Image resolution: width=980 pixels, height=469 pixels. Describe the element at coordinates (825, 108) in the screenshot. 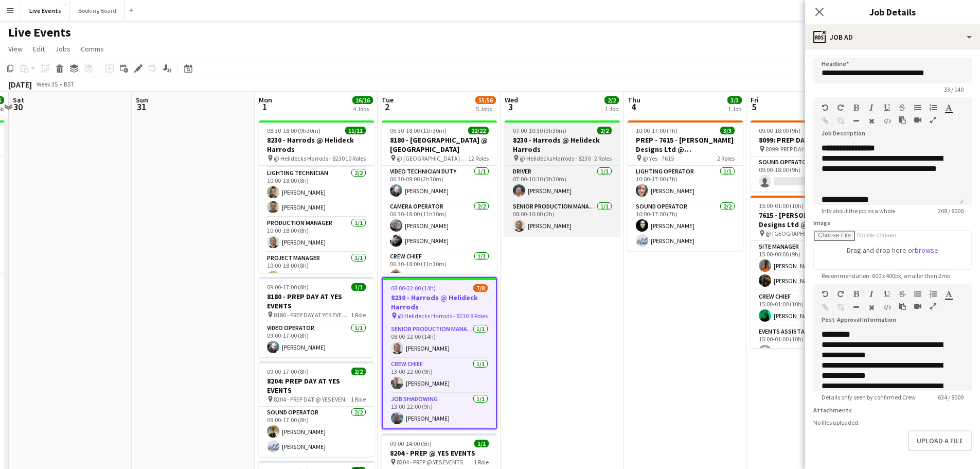

I see `button: Undo` at that location.